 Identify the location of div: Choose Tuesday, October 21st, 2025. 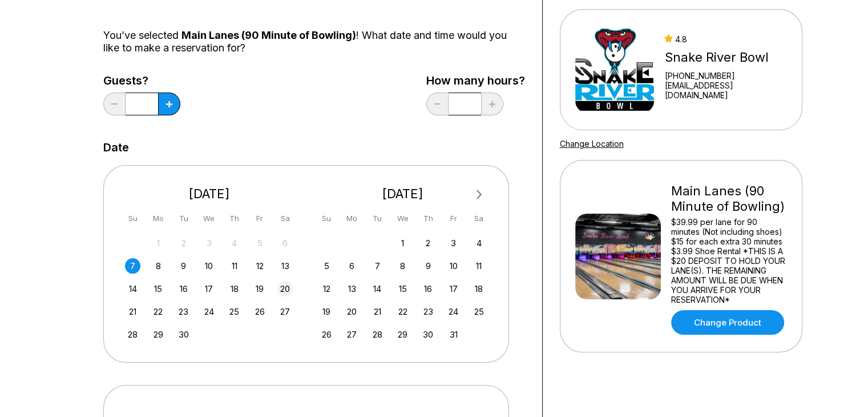
(377, 311).